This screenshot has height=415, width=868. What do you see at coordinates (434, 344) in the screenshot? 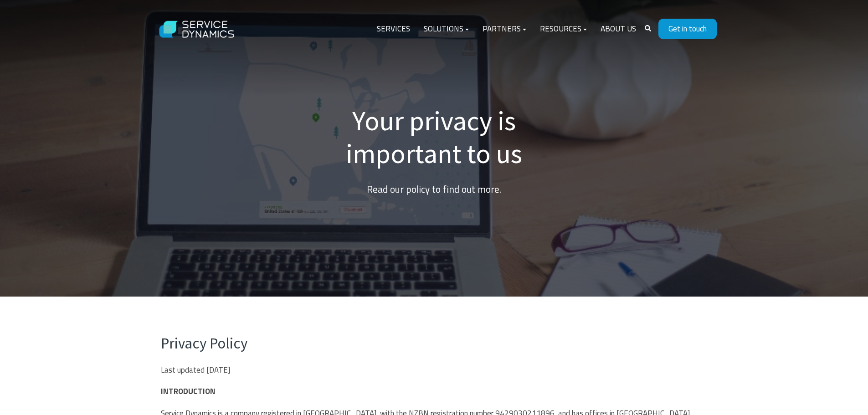
I see `h3: Privacy Policy` at bounding box center [434, 344].